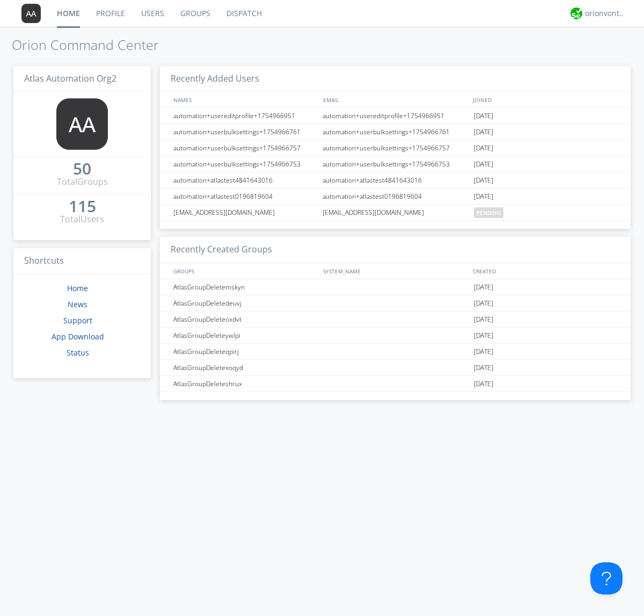 This screenshot has width=644, height=616. What do you see at coordinates (78, 336) in the screenshot?
I see `a: App Download` at bounding box center [78, 336].